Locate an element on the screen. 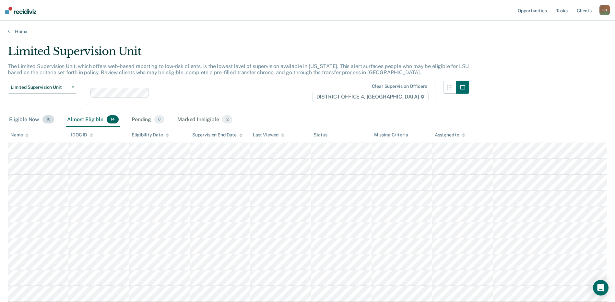  span: Limited Supervision Unit is located at coordinates (40, 87).